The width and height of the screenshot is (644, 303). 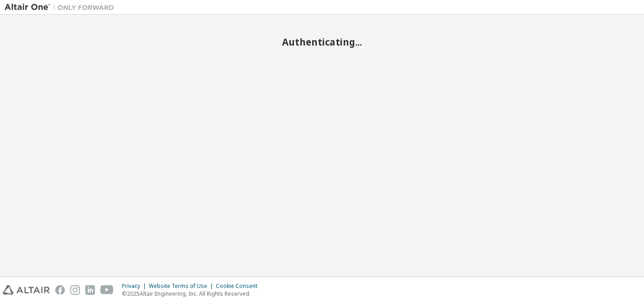 What do you see at coordinates (75, 290) in the screenshot?
I see `img: instagram.svg` at bounding box center [75, 290].